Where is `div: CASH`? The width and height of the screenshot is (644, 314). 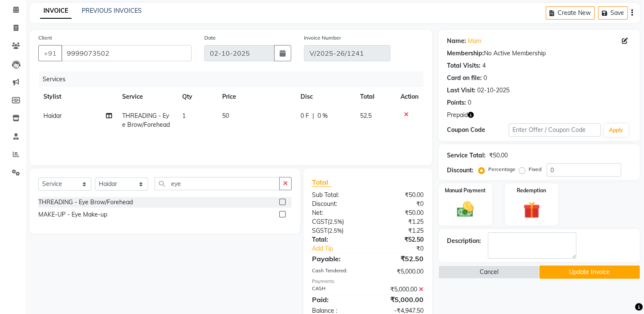 div: CASH is located at coordinates (337, 290).